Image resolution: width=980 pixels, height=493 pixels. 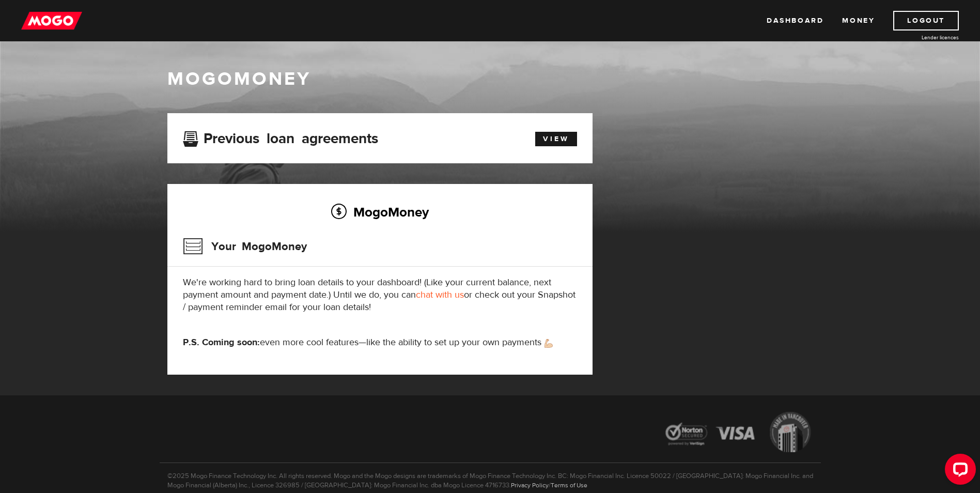 What do you see at coordinates (51, 21) in the screenshot?
I see `img: mogo_logo-11ee424be714fa7cbb0f0f49df9e16ec.png` at bounding box center [51, 21].